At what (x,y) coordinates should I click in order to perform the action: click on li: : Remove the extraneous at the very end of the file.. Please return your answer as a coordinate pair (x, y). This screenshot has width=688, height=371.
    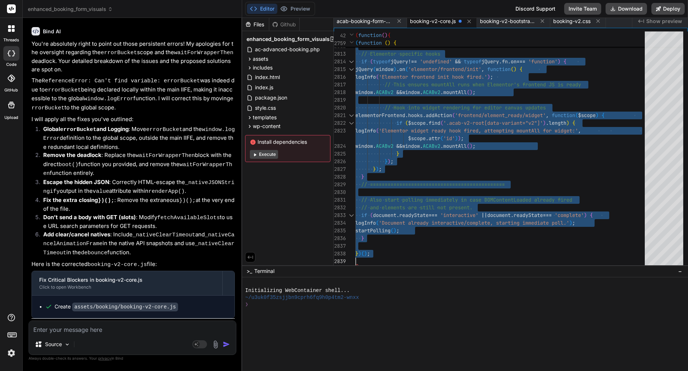
    Looking at the image, I should click on (136, 205).